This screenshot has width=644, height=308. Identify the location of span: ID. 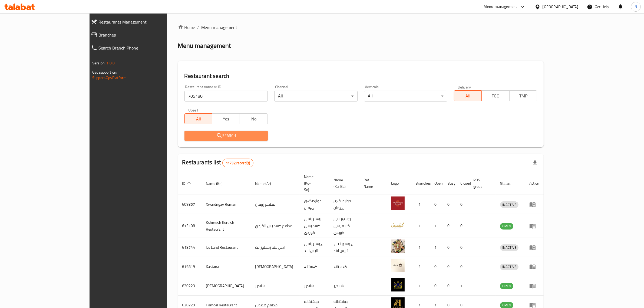
(188, 184).